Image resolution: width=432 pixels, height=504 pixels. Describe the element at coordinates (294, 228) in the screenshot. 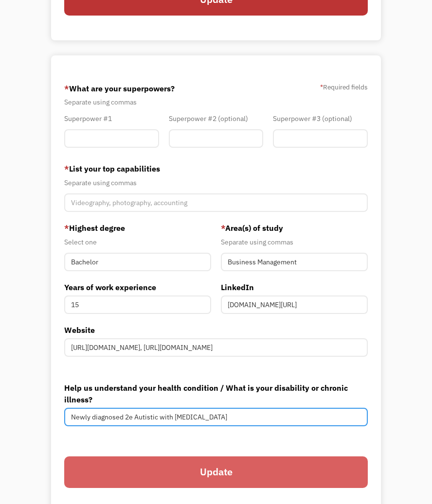

I see `label: Area(s) of study` at that location.